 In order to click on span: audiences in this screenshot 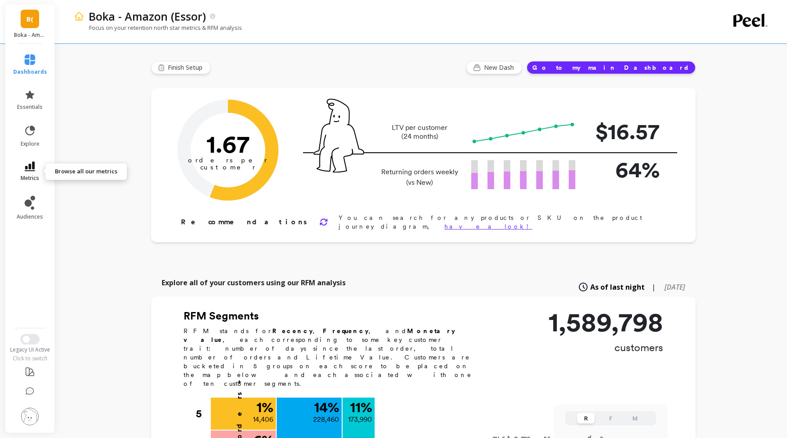, I will do `click(30, 217)`.